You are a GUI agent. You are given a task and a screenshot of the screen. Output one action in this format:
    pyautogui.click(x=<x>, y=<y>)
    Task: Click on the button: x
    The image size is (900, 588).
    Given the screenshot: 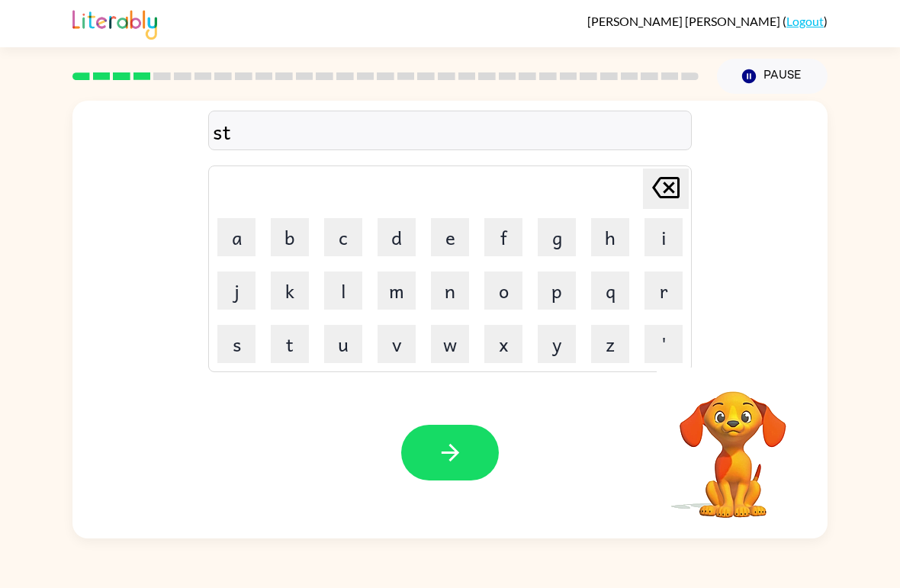 What is the action you would take?
    pyautogui.click(x=503, y=344)
    